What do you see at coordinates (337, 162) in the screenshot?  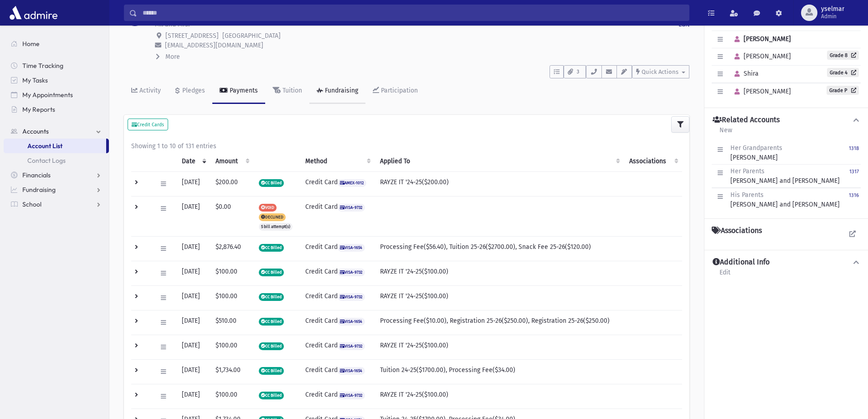 I see `th: Method: activate to sort column ascending` at bounding box center [337, 162].